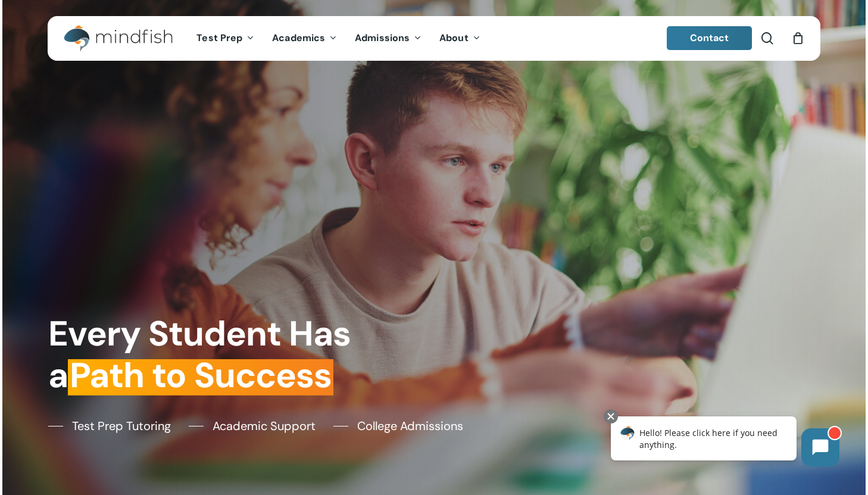 This screenshot has height=495, width=868. I want to click on img: Avatar, so click(29, 26).